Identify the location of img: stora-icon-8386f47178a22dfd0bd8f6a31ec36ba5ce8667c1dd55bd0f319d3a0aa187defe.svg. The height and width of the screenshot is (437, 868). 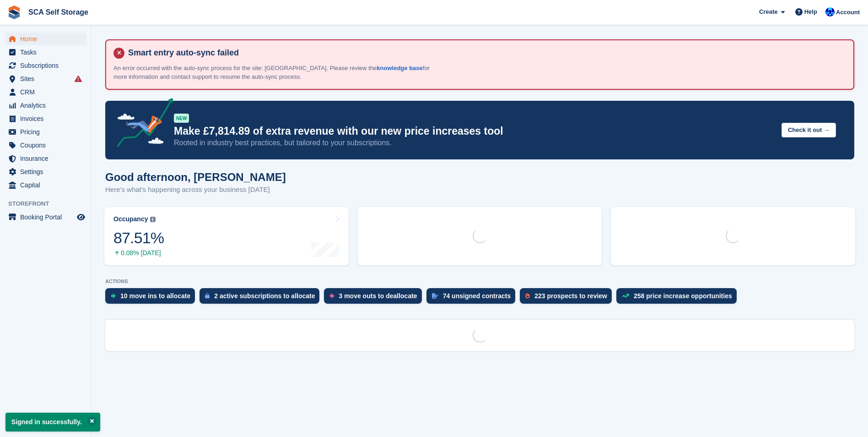
(15, 13).